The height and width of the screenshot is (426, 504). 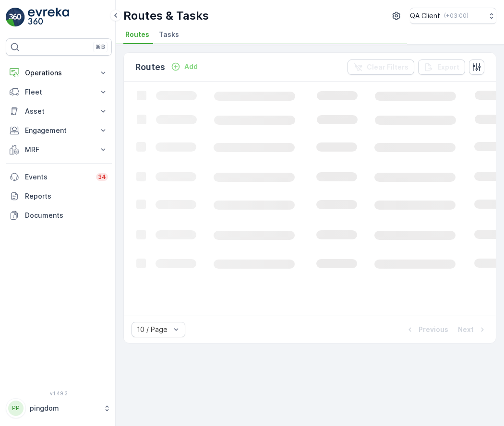 I want to click on p: Asset, so click(x=58, y=111).